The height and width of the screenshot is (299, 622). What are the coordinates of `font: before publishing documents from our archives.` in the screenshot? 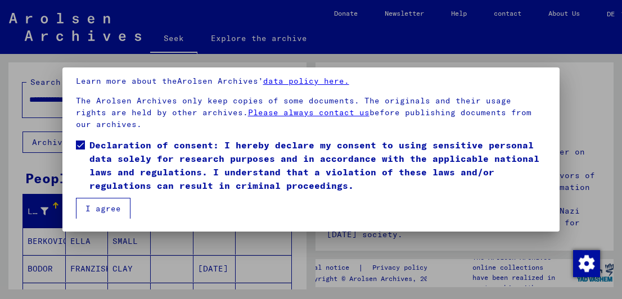 It's located at (304, 118).